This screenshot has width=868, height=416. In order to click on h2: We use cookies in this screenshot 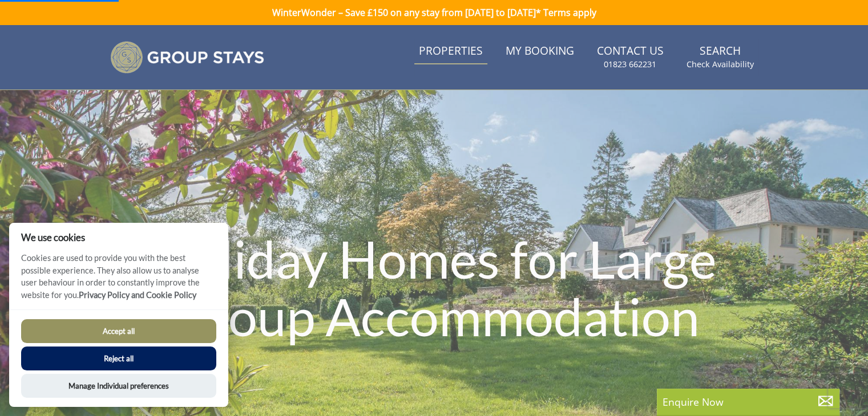, I will do `click(119, 237)`.